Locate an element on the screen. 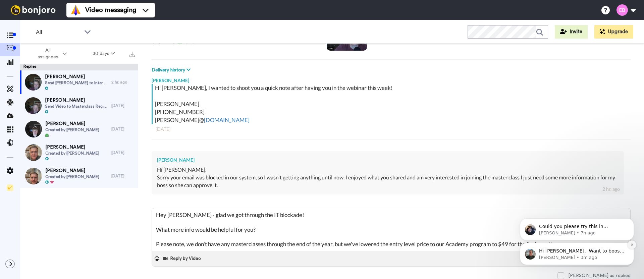  button: Dismiss notification is located at coordinates (122, 69).